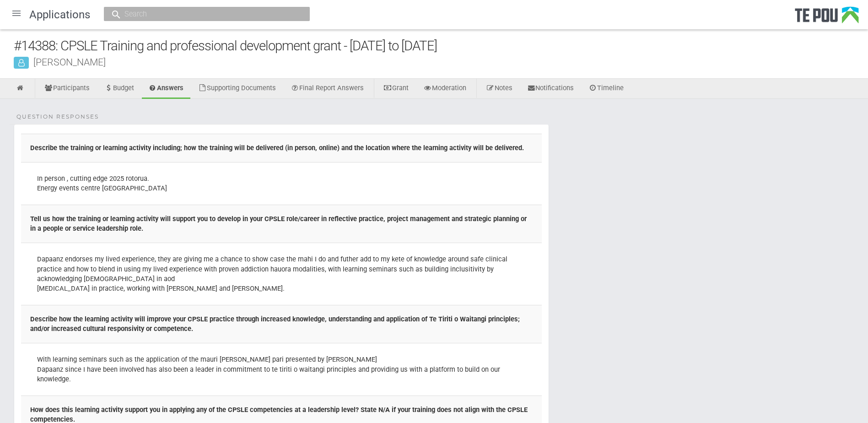 The width and height of the screenshot is (868, 423). Describe the element at coordinates (500, 88) in the screenshot. I see `a: Notes` at that location.